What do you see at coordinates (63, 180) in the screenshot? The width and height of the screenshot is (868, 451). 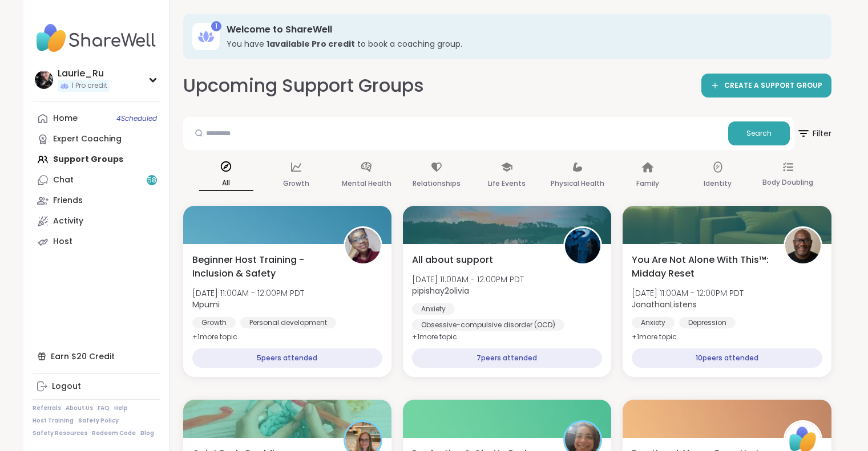 I see `div: Chat` at bounding box center [63, 180].